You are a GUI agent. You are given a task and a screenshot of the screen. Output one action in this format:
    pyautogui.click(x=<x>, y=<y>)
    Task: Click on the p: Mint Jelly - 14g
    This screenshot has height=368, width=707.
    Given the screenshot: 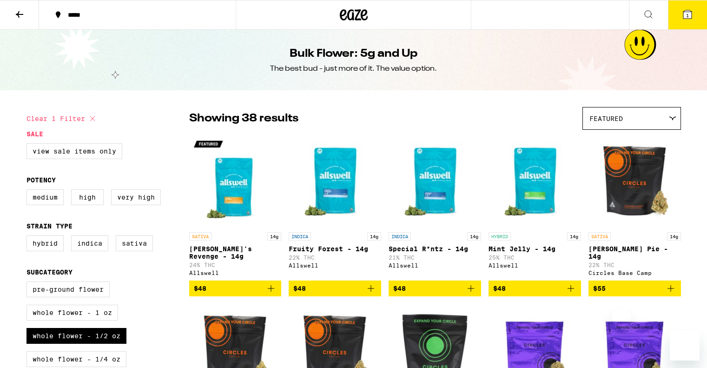 What is the action you would take?
    pyautogui.click(x=535, y=249)
    